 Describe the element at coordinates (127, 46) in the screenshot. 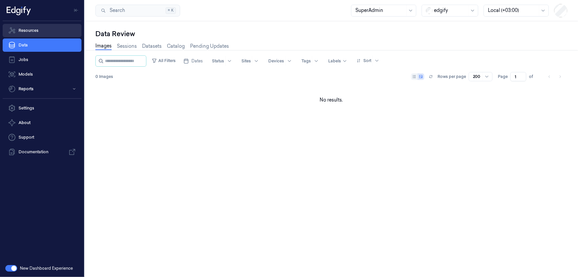

I see `a: Sessions` at that location.